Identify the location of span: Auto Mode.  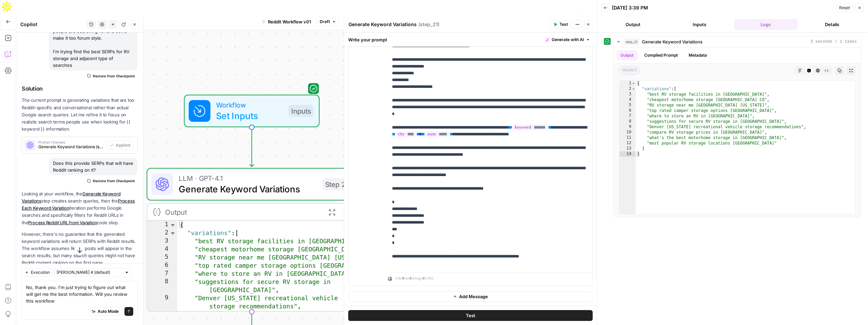
(108, 312).